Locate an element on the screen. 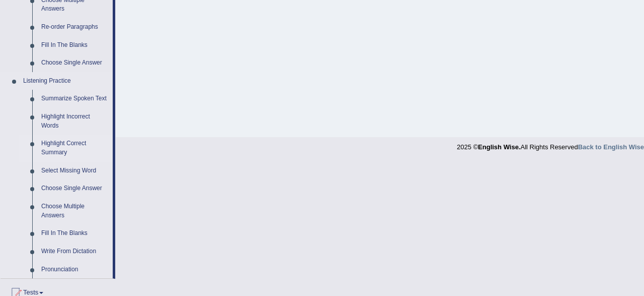 Image resolution: width=644 pixels, height=296 pixels. a: Back to English Wise is located at coordinates (611, 147).